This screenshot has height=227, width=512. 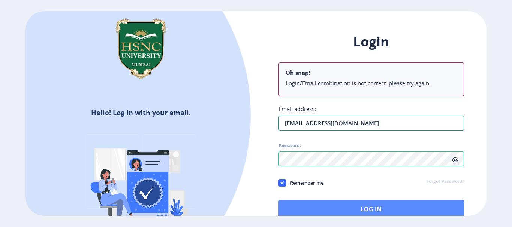 What do you see at coordinates (305, 183) in the screenshot?
I see `span: Remember me` at bounding box center [305, 183].